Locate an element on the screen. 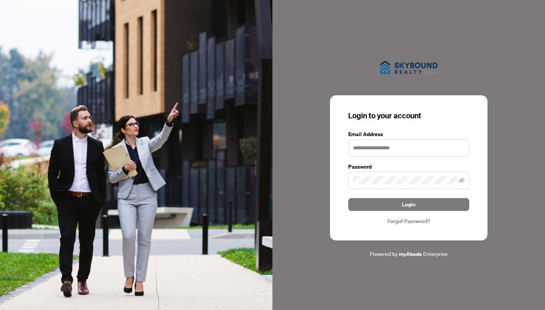 This screenshot has width=545, height=310. span: Powered by is located at coordinates (384, 254).